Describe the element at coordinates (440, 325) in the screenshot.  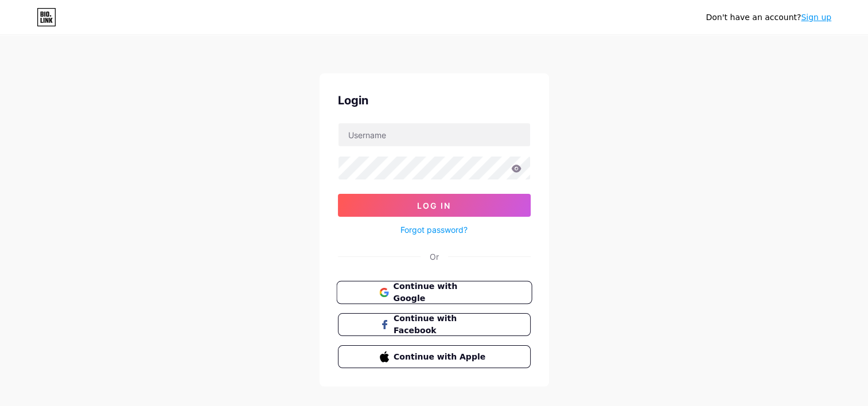
I see `span: Continue with Facebook` at that location.